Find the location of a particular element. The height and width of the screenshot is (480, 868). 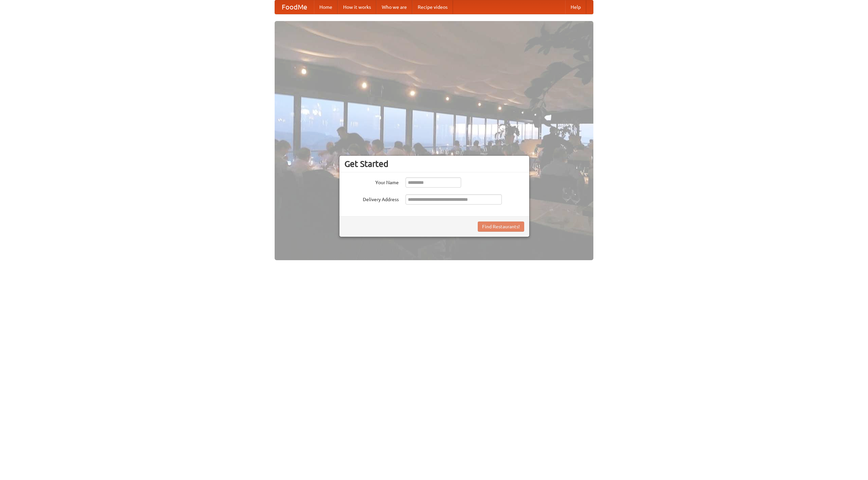

a: Home is located at coordinates (326, 7).